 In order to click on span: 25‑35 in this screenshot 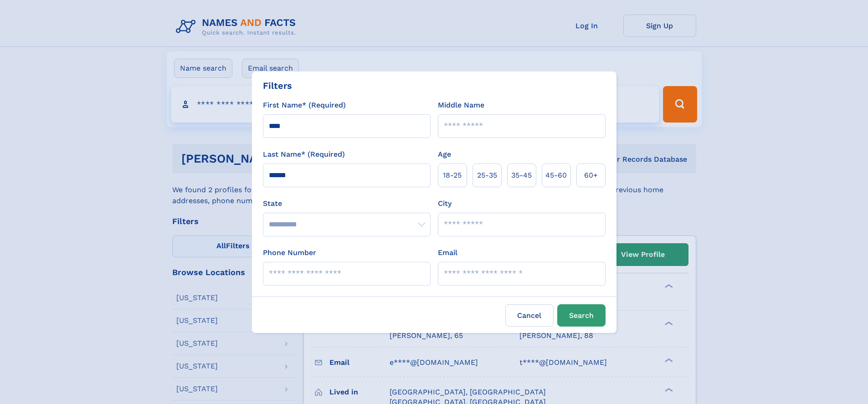, I will do `click(487, 175)`.